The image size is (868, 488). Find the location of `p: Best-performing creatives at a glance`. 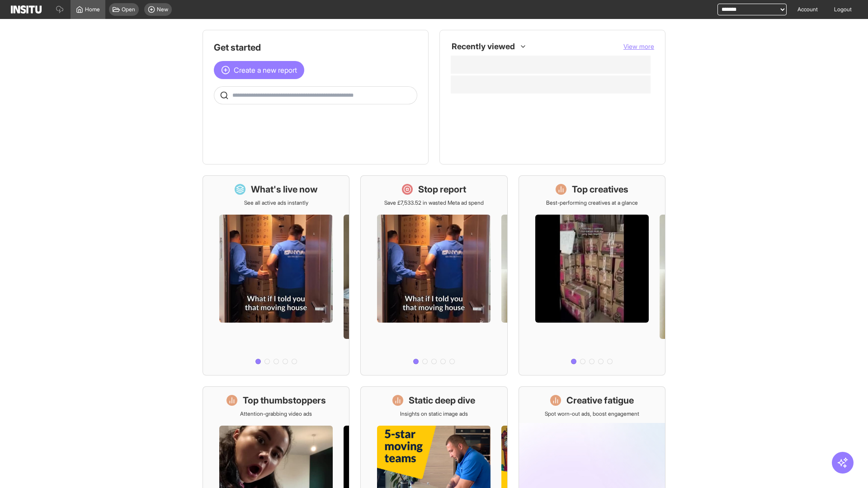

p: Best-performing creatives at a glance is located at coordinates (591, 203).